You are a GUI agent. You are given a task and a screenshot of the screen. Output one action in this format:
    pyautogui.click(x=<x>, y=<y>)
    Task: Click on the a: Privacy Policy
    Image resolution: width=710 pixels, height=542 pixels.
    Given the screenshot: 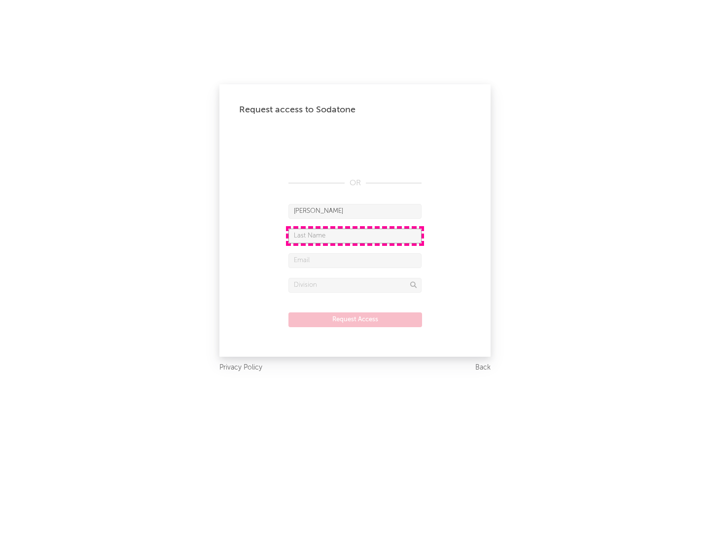 What is the action you would take?
    pyautogui.click(x=240, y=368)
    